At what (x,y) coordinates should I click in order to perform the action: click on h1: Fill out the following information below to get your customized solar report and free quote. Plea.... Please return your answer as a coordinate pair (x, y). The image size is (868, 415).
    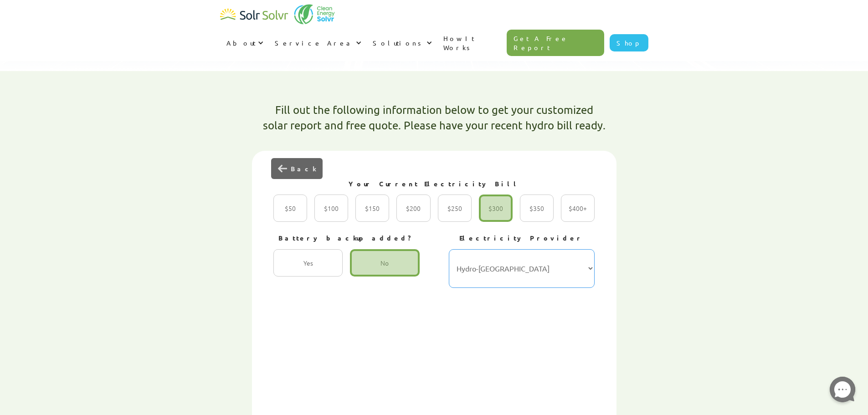
    Looking at the image, I should click on (434, 117).